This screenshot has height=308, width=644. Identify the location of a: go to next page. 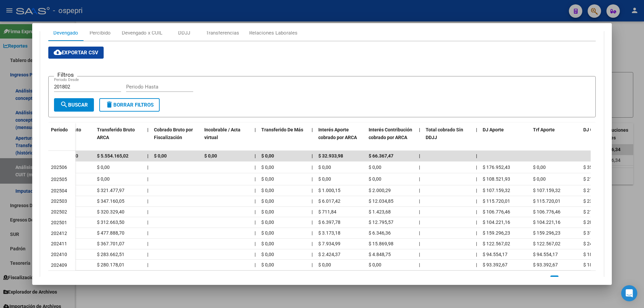
(576, 279).